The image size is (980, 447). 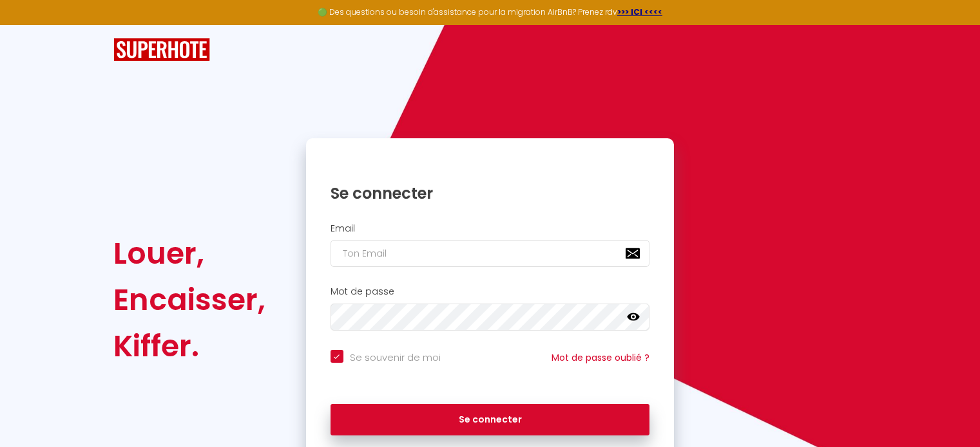 I want to click on strong: >>> ICI <<<<, so click(x=640, y=11).